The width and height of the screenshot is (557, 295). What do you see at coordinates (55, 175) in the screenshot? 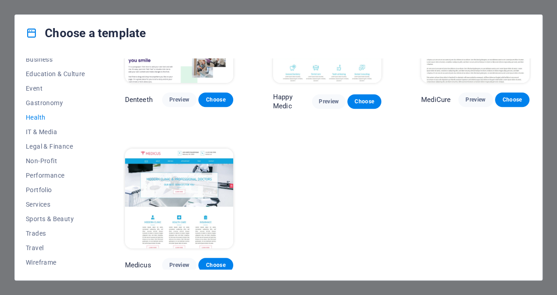
I see `span: Performance` at bounding box center [55, 175].